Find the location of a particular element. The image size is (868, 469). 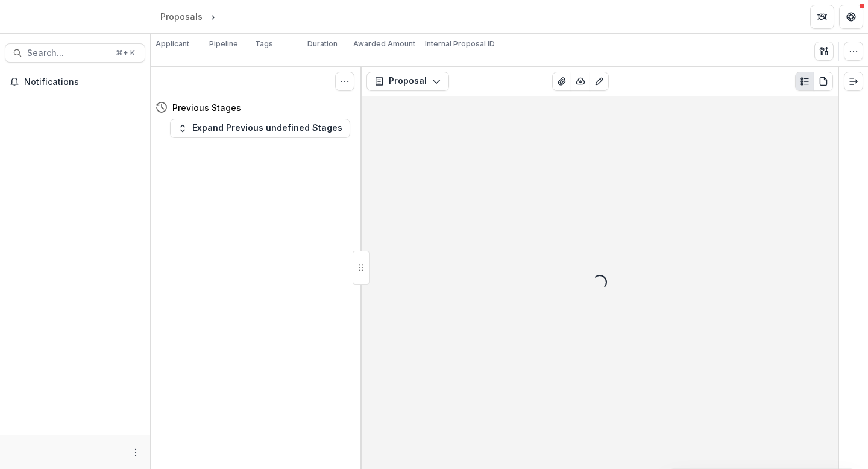

span: Notifications is located at coordinates (82, 82).